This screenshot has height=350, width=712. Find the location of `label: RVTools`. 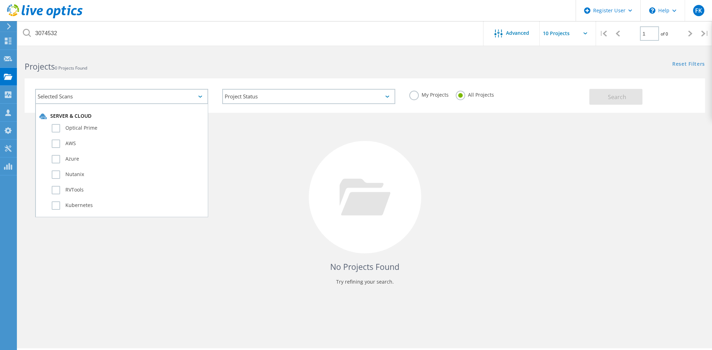

label: RVTools is located at coordinates (128, 190).